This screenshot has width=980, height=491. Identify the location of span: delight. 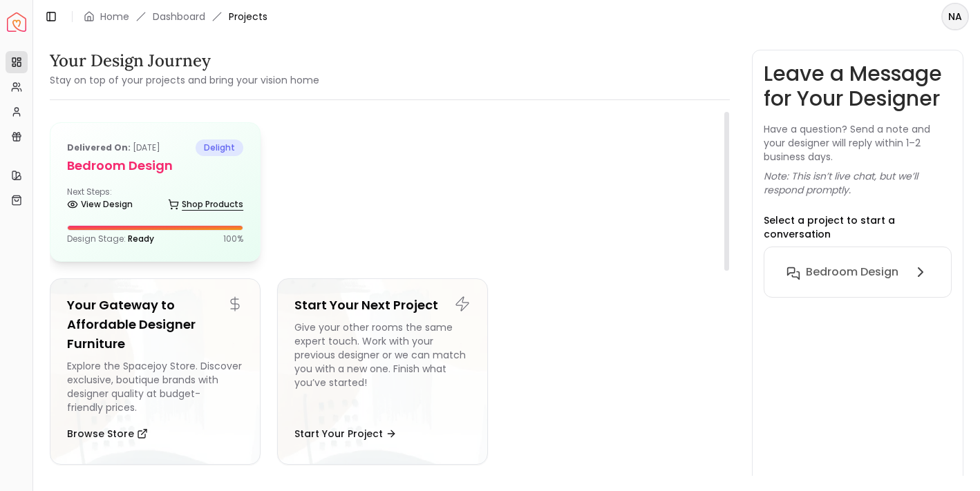
(219, 148).